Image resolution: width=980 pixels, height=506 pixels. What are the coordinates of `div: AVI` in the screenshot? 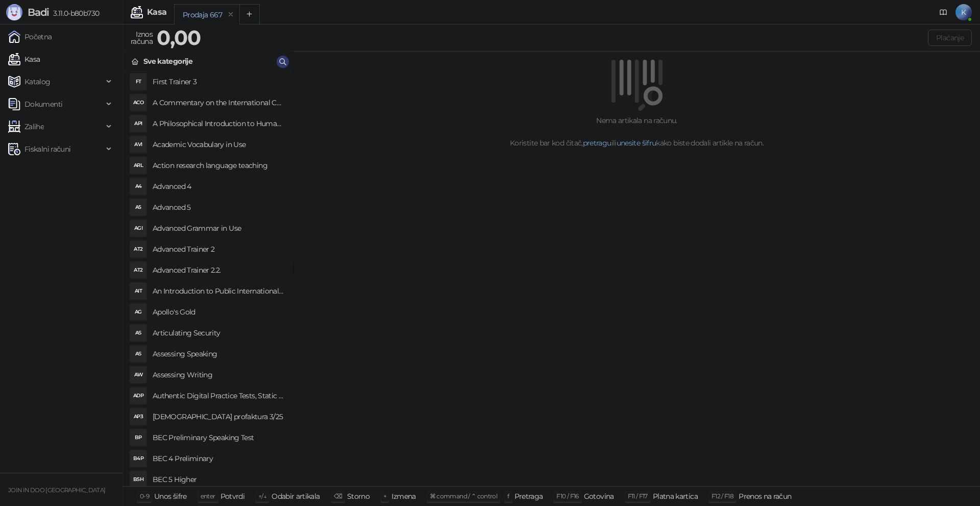 It's located at (139, 145).